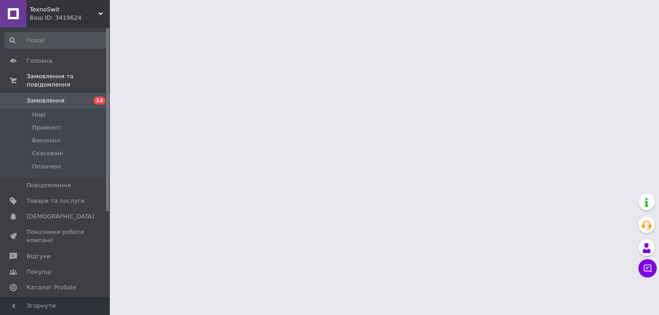 Image resolution: width=659 pixels, height=315 pixels. Describe the element at coordinates (49, 185) in the screenshot. I see `span: Повідомлення` at that location.